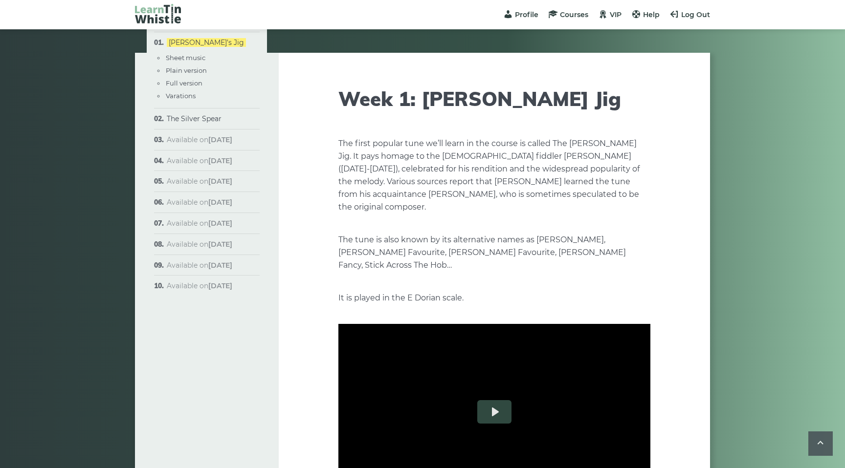 Image resolution: width=845 pixels, height=468 pixels. I want to click on a: VIP, so click(610, 15).